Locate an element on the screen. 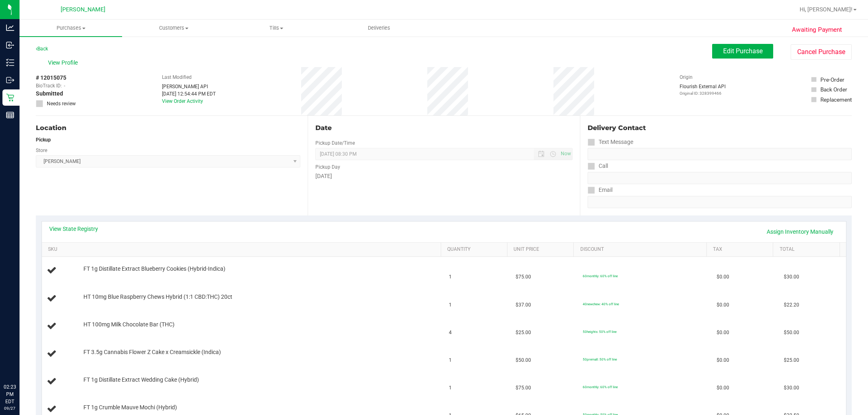  inline-svg: Retail is located at coordinates (10, 97).